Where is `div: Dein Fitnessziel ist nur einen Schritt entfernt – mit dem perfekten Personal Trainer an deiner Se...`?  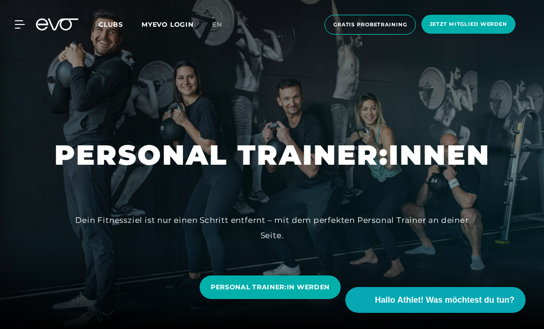 div: Dein Fitnessziel ist nur einen Schritt entfernt – mit dem perfekten Personal Trainer an deiner Se... is located at coordinates (272, 227).